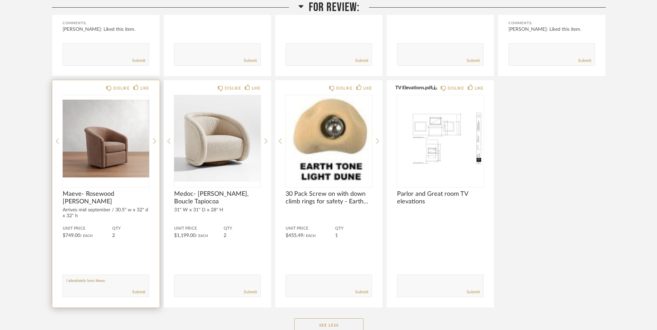 This screenshot has width=657, height=330. I want to click on span: 1, so click(336, 236).